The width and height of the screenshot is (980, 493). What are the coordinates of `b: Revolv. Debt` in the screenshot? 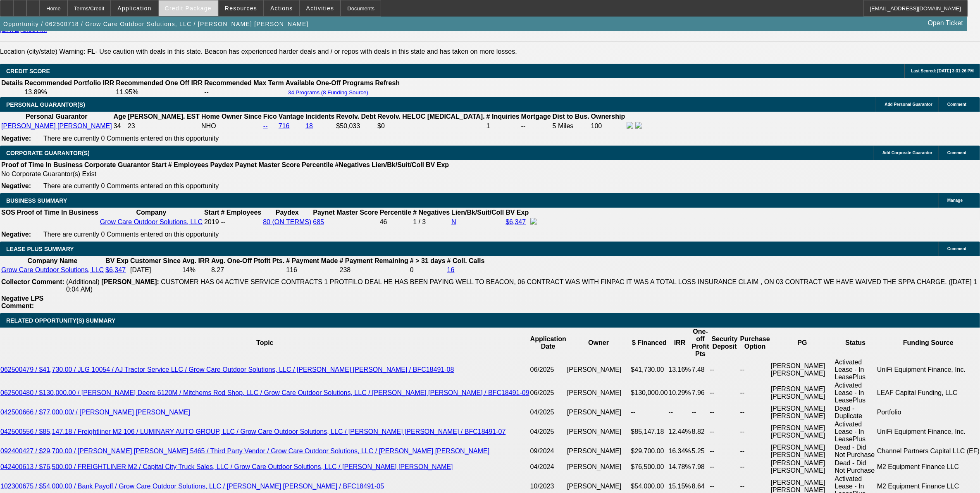 It's located at (356, 116).